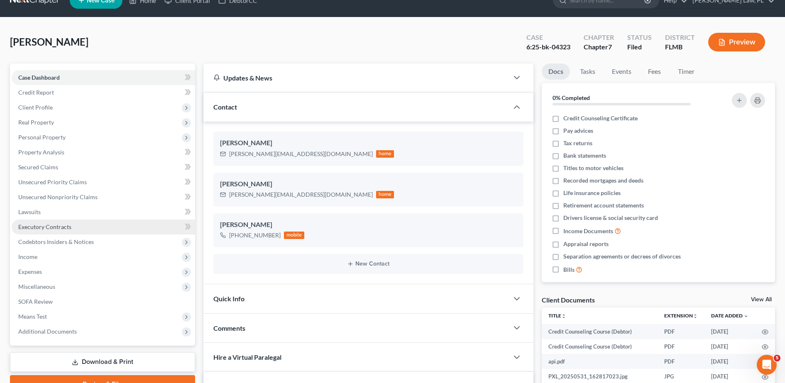 This screenshot has width=785, height=383. I want to click on td: api.pdf, so click(599, 362).